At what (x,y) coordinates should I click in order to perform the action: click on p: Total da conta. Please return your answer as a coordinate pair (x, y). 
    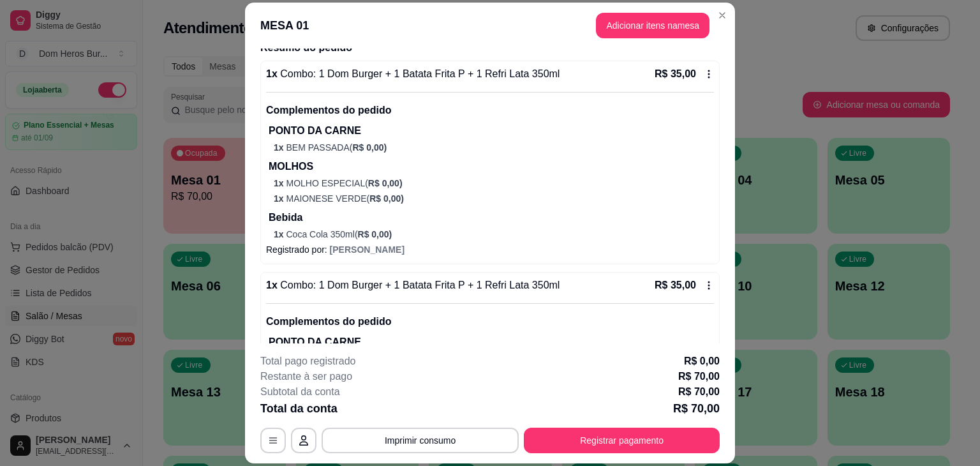
    Looking at the image, I should click on (298, 409).